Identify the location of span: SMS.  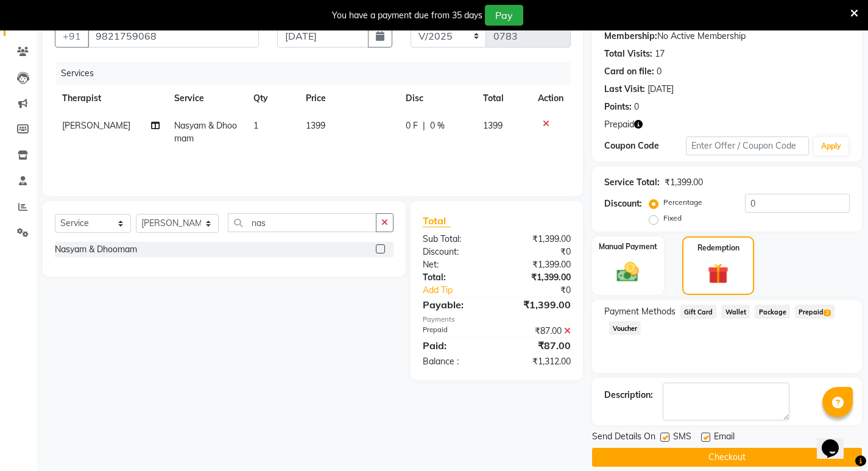
(682, 438).